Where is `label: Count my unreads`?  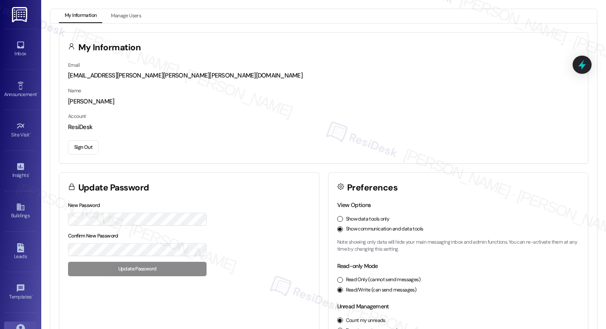 label: Count my unreads is located at coordinates (366, 321).